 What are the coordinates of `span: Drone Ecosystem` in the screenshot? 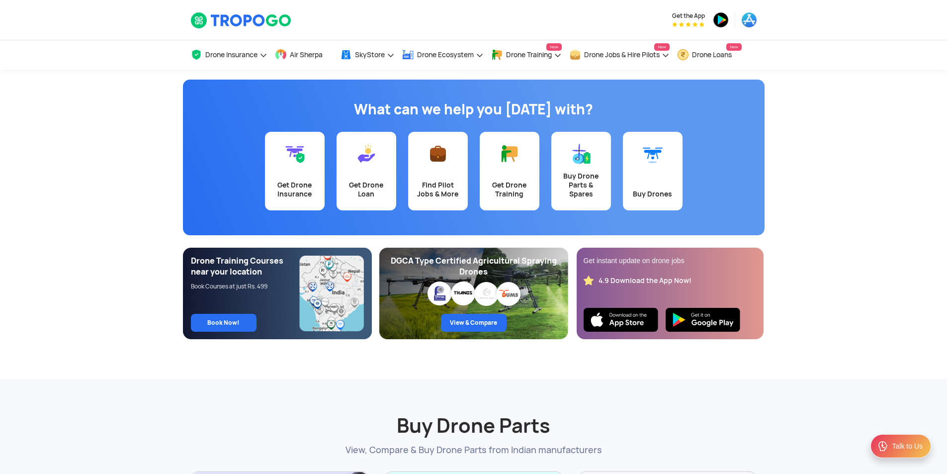 It's located at (445, 55).